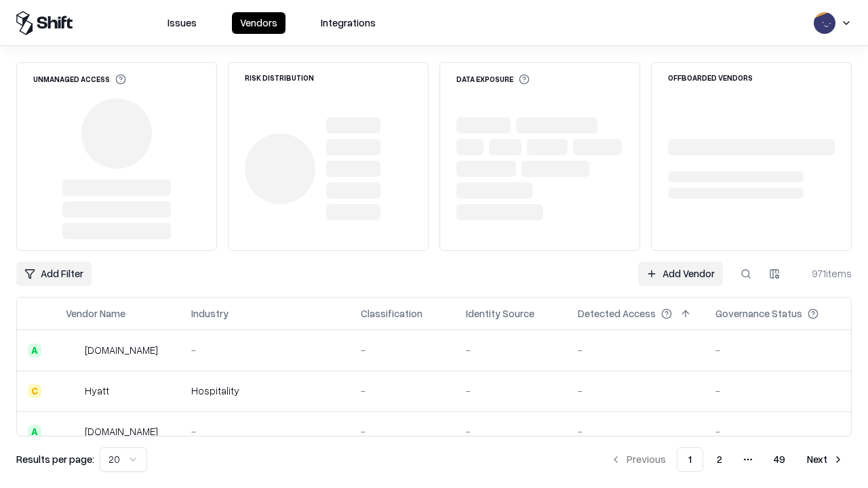 This screenshot has width=868, height=488. I want to click on div: C, so click(34, 391).